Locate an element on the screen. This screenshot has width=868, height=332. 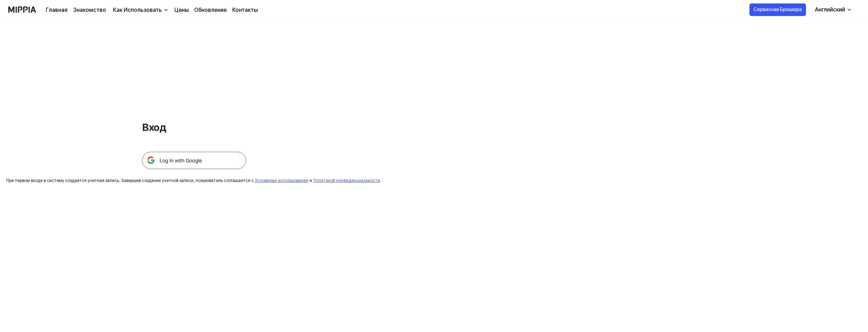
ya-tr-span: Сервисная Брошюра is located at coordinates (778, 10).